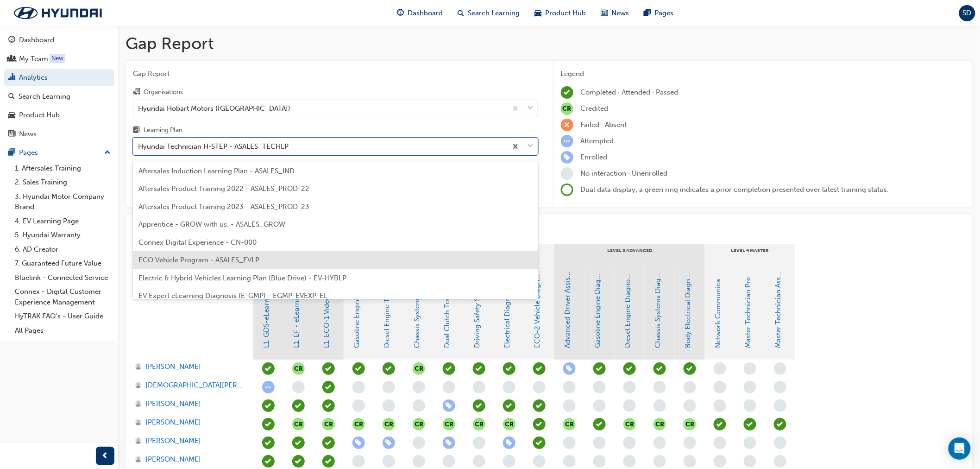  What do you see at coordinates (59, 77) in the screenshot?
I see `a: Analytics` at bounding box center [59, 77].